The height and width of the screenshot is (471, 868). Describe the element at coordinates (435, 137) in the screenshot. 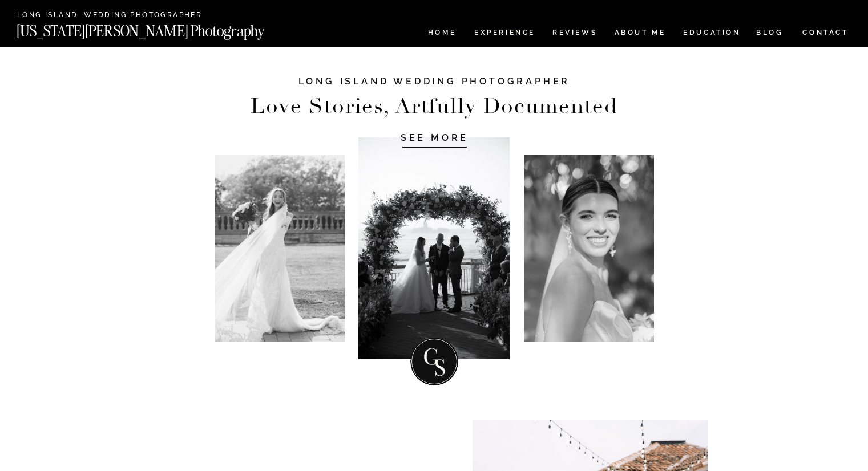

I see `a: SEE MORE` at that location.